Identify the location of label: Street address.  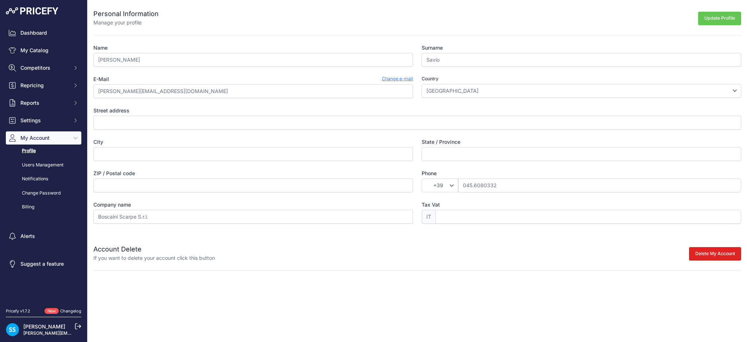
(417, 111).